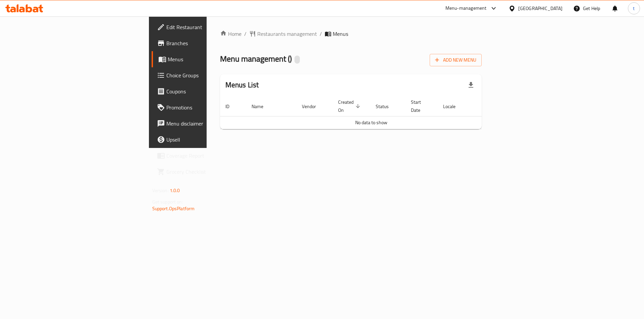 The image size is (644, 319). I want to click on span: Start Date, so click(420, 106).